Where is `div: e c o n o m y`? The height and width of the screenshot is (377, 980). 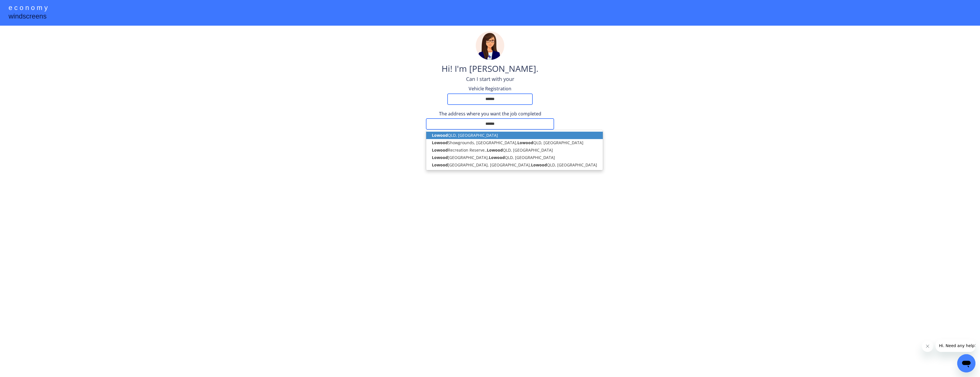 div: e c o n o m y is located at coordinates (28, 8).